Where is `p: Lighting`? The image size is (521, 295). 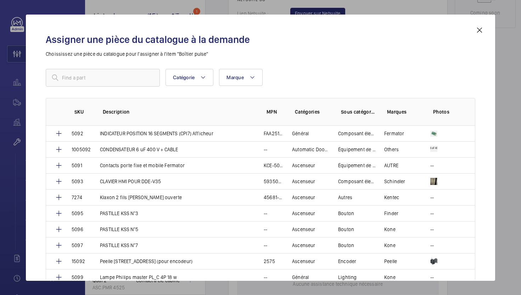 p: Lighting is located at coordinates (348, 277).